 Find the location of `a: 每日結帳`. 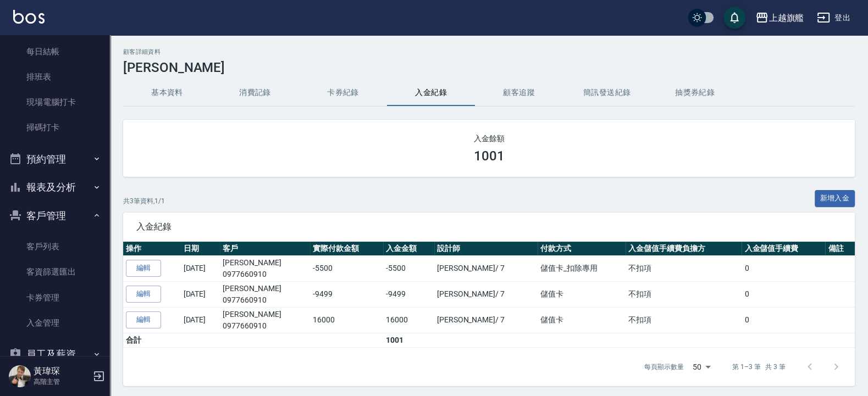

a: 每日結帳 is located at coordinates (55, 52).